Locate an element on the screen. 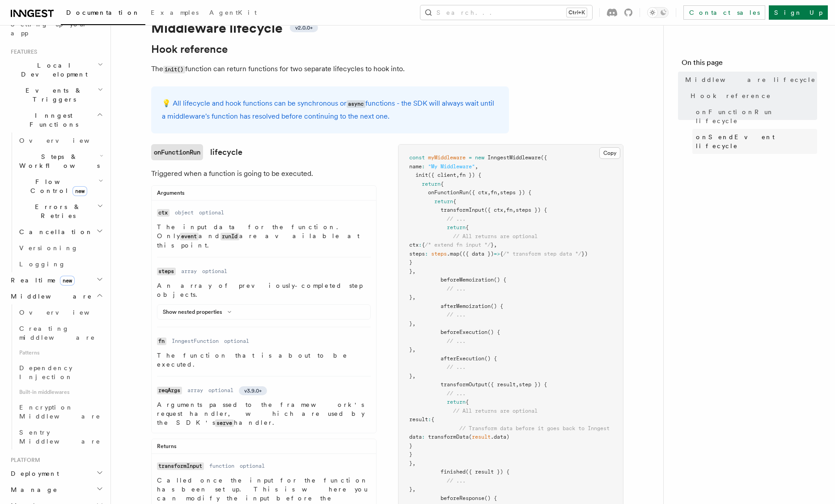 This screenshot has width=835, height=504. span: Dependency Injection is located at coordinates (46, 373).